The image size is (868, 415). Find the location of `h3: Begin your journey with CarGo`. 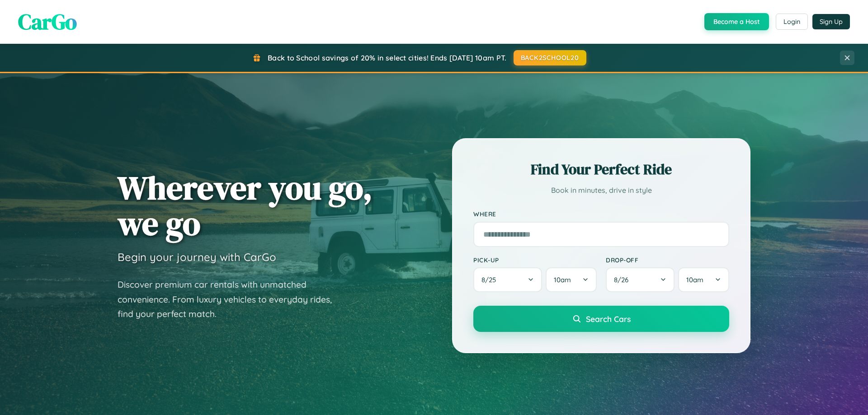

h3: Begin your journey with CarGo is located at coordinates (197, 257).